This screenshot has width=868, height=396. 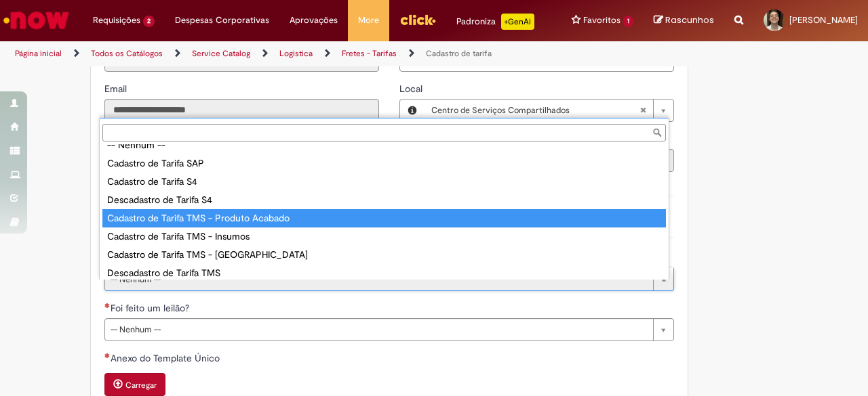 What do you see at coordinates (384, 199) in the screenshot?
I see `div: Descadastro de Tarifa S4` at bounding box center [384, 199].